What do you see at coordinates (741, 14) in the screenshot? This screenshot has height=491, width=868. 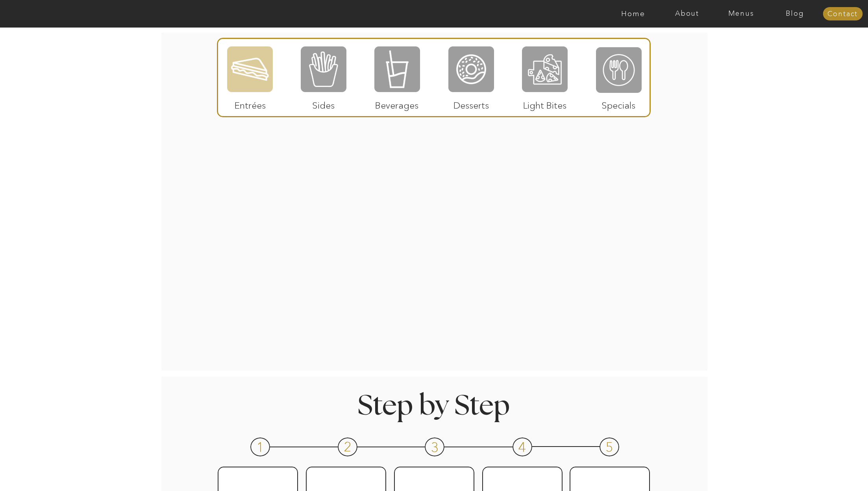 I see `a: Menus` at bounding box center [741, 14].